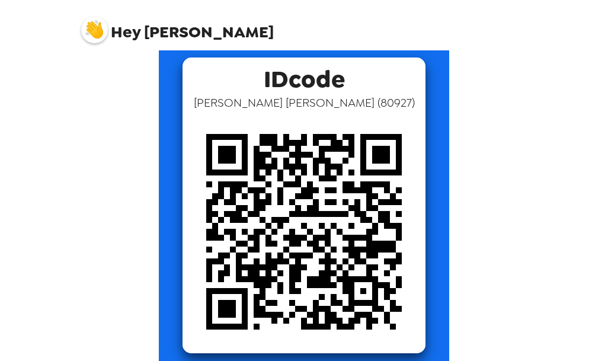 The image size is (608, 361). Describe the element at coordinates (304, 232) in the screenshot. I see `img: qr code` at that location.